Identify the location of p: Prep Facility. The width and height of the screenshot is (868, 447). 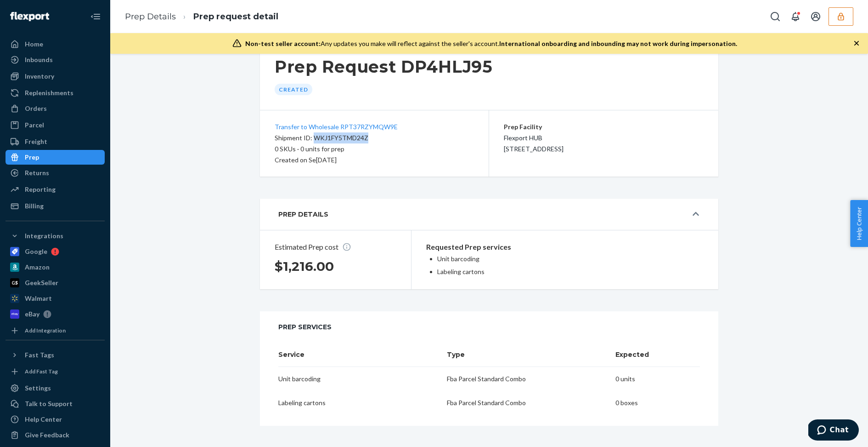
(534, 127).